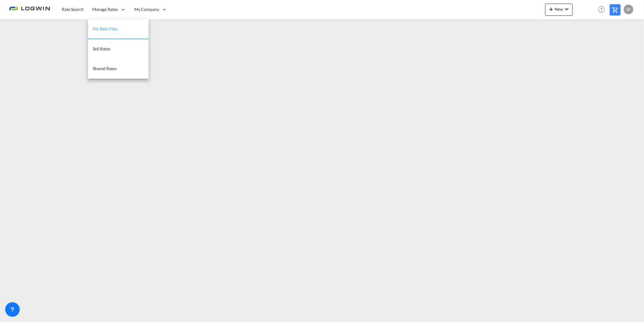 The width and height of the screenshot is (644, 322). I want to click on span: Rate Search, so click(73, 9).